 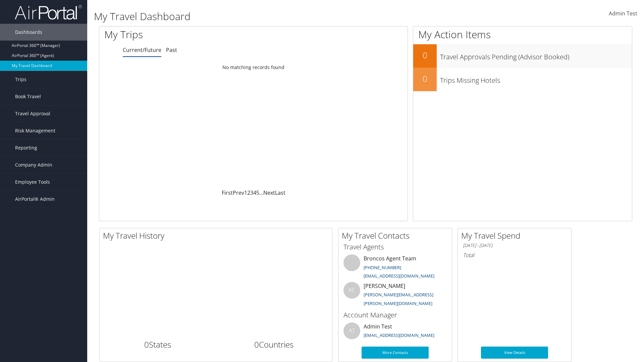 What do you see at coordinates (251, 192) in the screenshot?
I see `a: 3` at bounding box center [251, 192].